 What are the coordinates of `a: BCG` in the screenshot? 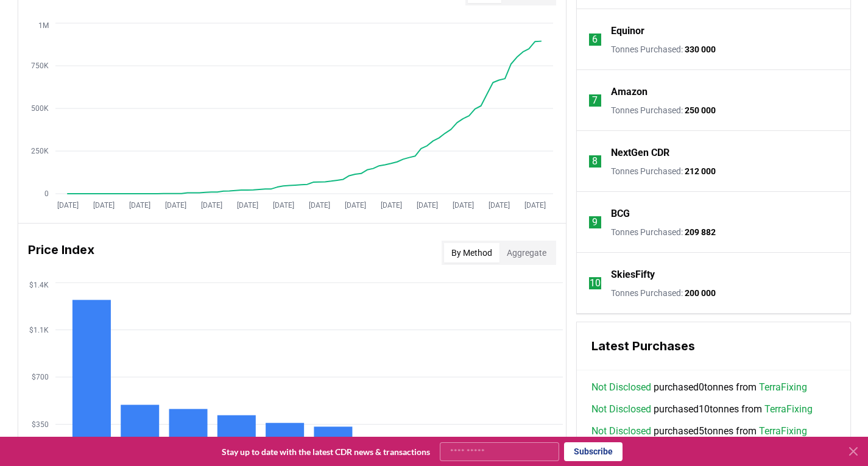 It's located at (620, 214).